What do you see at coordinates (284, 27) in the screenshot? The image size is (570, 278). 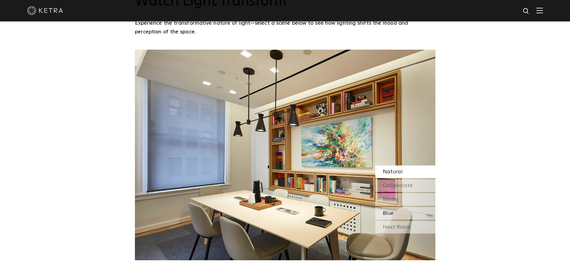 I see `p: Experience the transformative nature of light—select a scene below to see how lighting shifts the...` at bounding box center [284, 27].